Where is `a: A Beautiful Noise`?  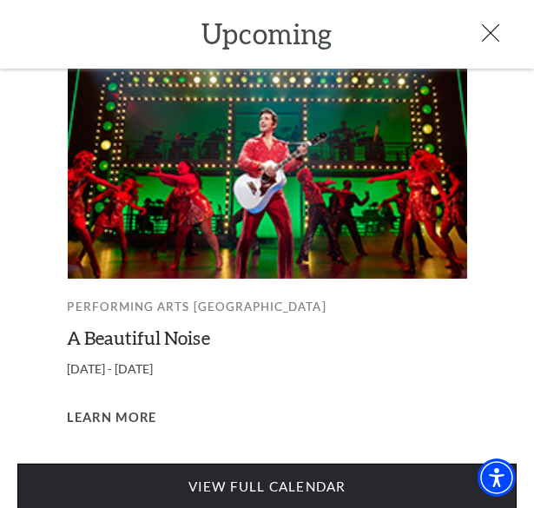
a: A Beautiful Noise is located at coordinates (139, 337).